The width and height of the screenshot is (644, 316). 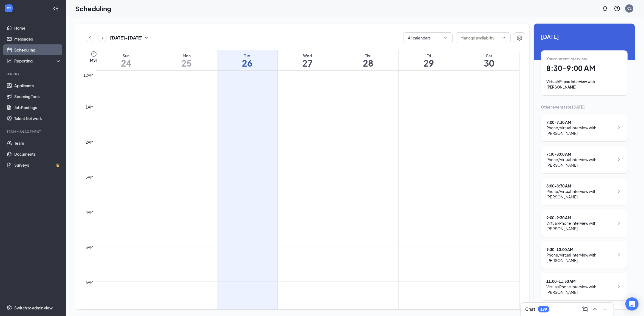 What do you see at coordinates (520, 38) in the screenshot?
I see `button: Settings` at bounding box center [520, 38].